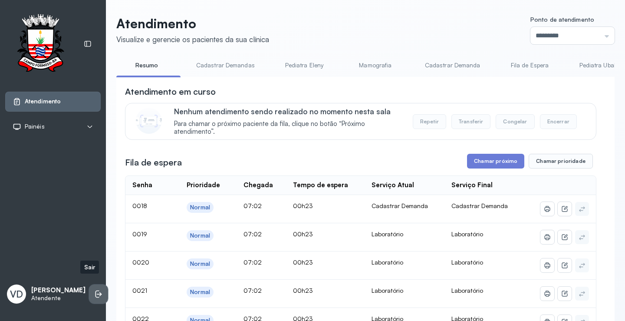 The image size is (625, 321). I want to click on span: Painéis, so click(35, 126).